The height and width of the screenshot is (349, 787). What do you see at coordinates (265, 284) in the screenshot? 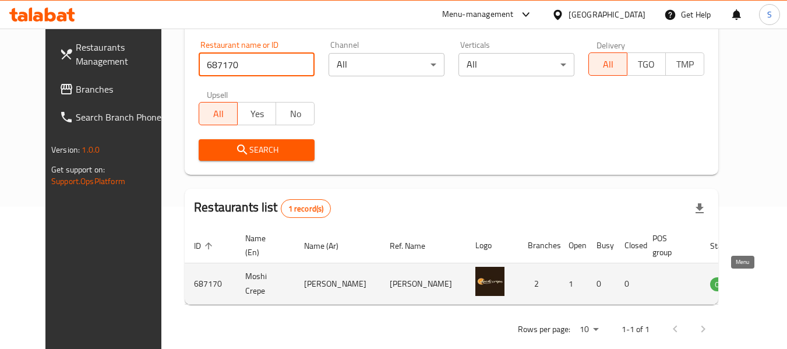
I see `td: Moshi Crepe` at bounding box center [265, 284].